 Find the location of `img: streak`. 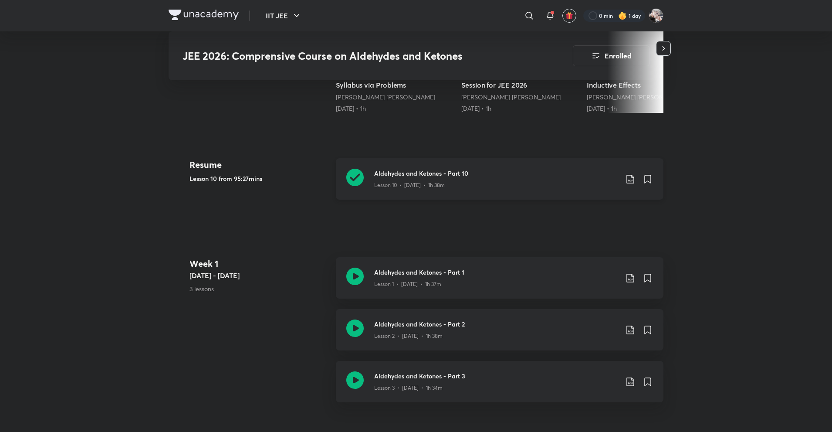

img: streak is located at coordinates (623, 16).